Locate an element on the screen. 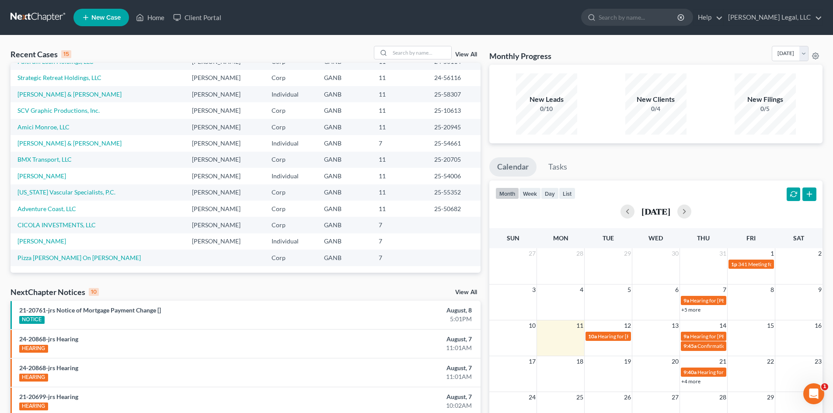 The image size is (833, 413). div: August, 7 is located at coordinates (399, 368).